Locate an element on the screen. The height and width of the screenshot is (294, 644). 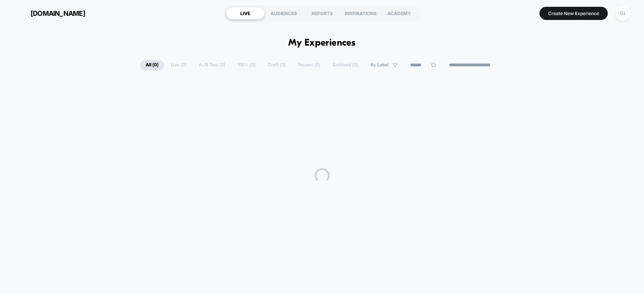
span: All ( 0 ) is located at coordinates (152, 65).